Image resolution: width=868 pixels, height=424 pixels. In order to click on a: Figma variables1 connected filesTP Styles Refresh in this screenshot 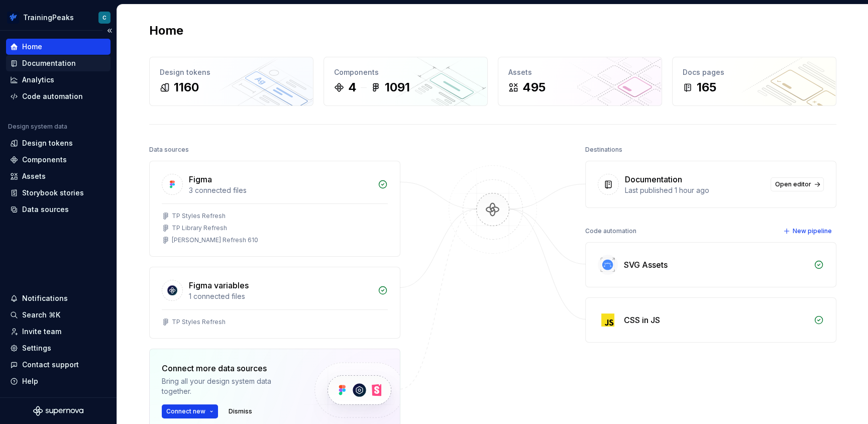, I will do `click(275, 303)`.